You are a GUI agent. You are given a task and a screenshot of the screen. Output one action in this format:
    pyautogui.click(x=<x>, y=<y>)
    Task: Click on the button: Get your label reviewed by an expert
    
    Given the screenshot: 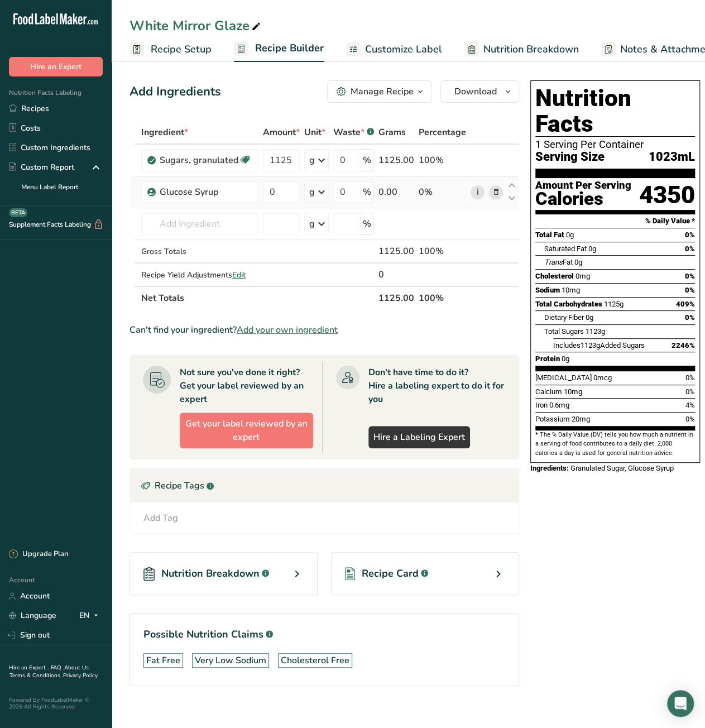 What is the action you would take?
    pyautogui.click(x=246, y=430)
    